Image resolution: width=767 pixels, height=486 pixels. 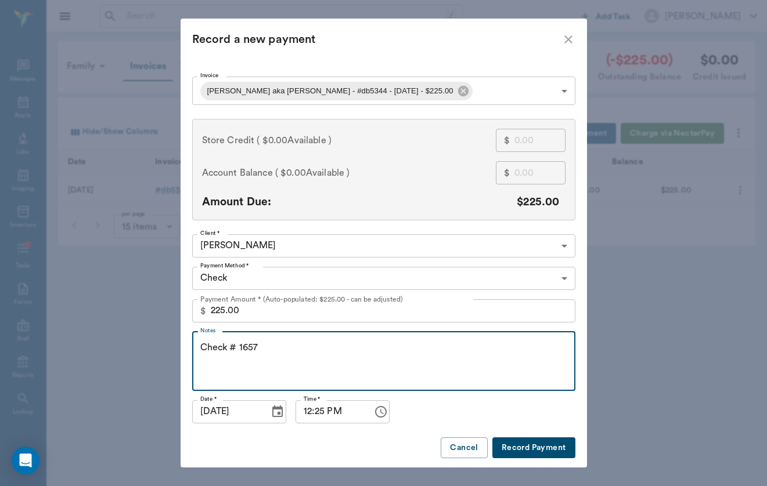 What do you see at coordinates (537, 202) in the screenshot?
I see `p: $225.00` at bounding box center [537, 202].